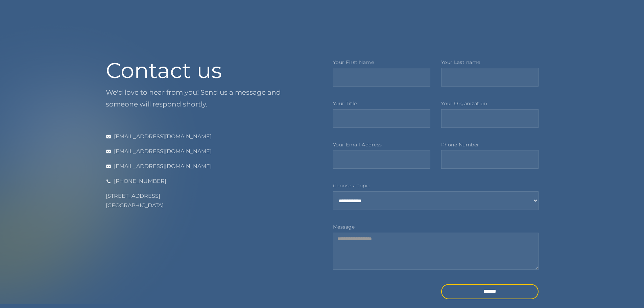 This screenshot has height=308, width=644. I want to click on label: Choose a topic, so click(435, 186).